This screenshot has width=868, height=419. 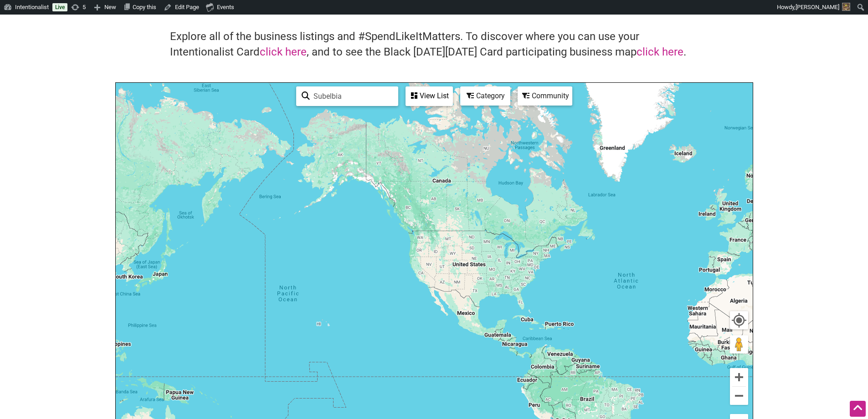 I want to click on div: Type to search and filter, so click(x=347, y=96).